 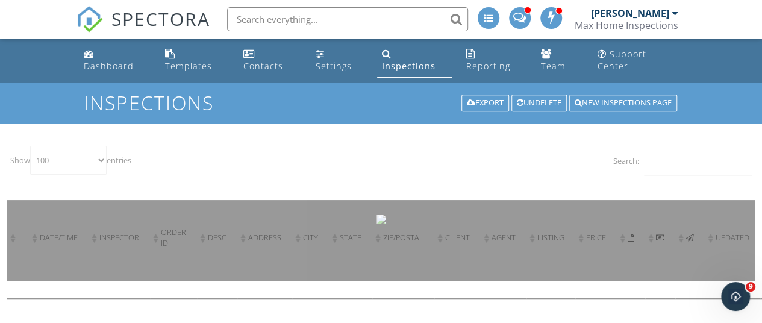 I want to click on div: Inspections, so click(x=408, y=66).